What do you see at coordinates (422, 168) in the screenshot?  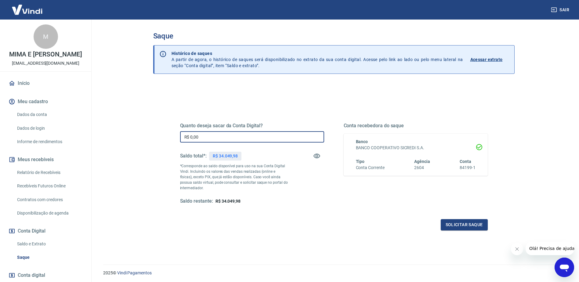 I see `h6: 2604` at bounding box center [422, 168].